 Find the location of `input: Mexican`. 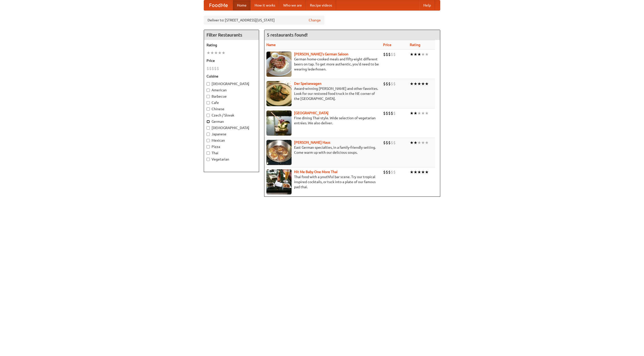

input: Mexican is located at coordinates (208, 140).